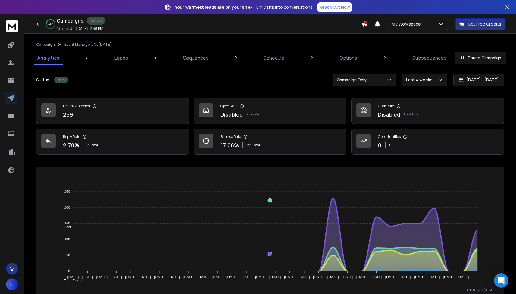 The width and height of the screenshot is (516, 294). What do you see at coordinates (428, 142) in the screenshot?
I see `a: Opportunities0$0` at bounding box center [428, 142].